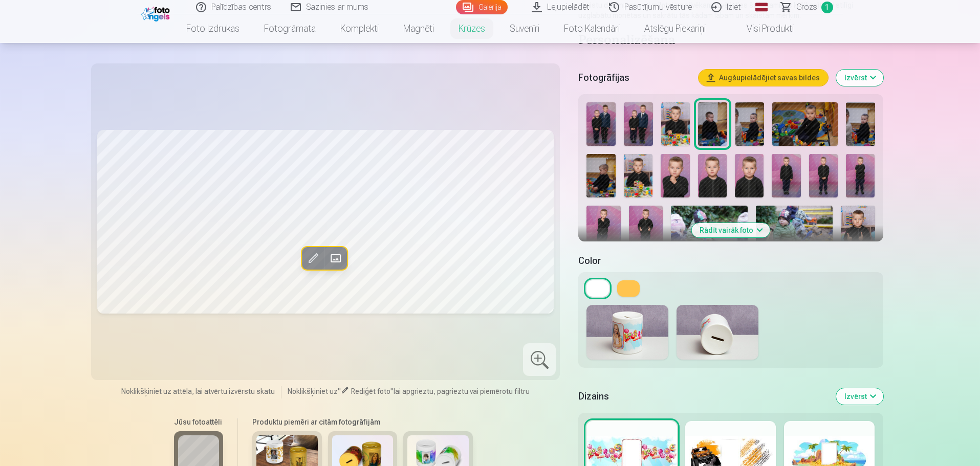  I want to click on a: Fotogrāmata, so click(290, 28).